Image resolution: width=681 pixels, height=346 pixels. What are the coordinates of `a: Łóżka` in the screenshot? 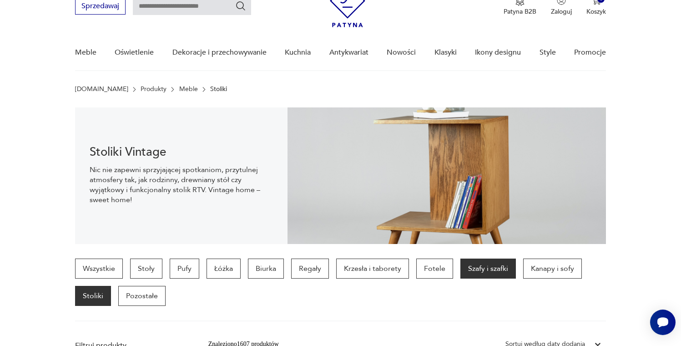 It's located at (223, 269).